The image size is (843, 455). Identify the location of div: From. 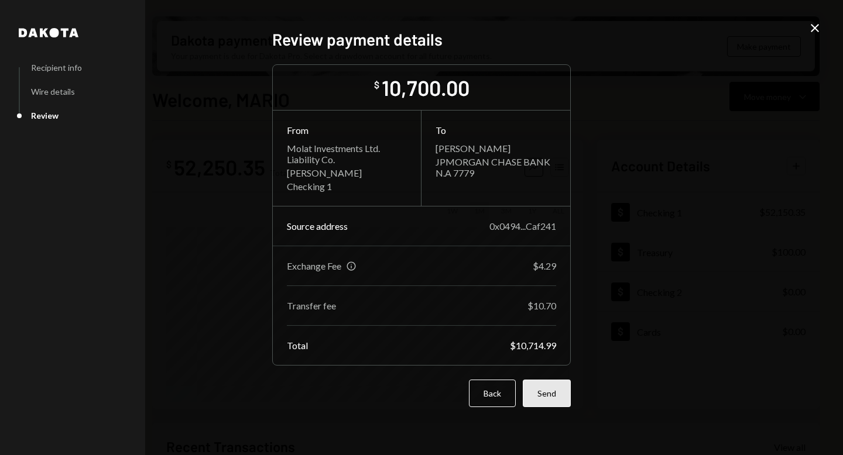
(346, 130).